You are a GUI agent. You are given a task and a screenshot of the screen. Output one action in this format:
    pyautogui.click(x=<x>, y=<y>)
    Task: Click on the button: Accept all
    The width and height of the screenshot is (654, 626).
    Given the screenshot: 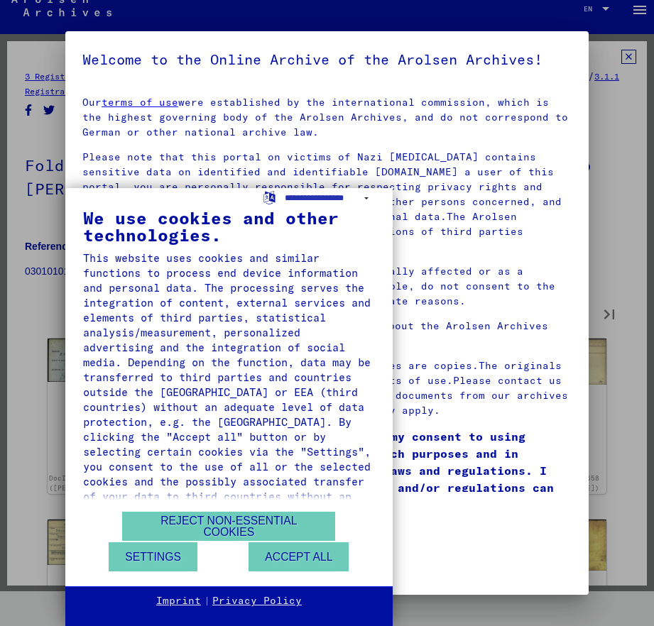 What is the action you would take?
    pyautogui.click(x=298, y=557)
    